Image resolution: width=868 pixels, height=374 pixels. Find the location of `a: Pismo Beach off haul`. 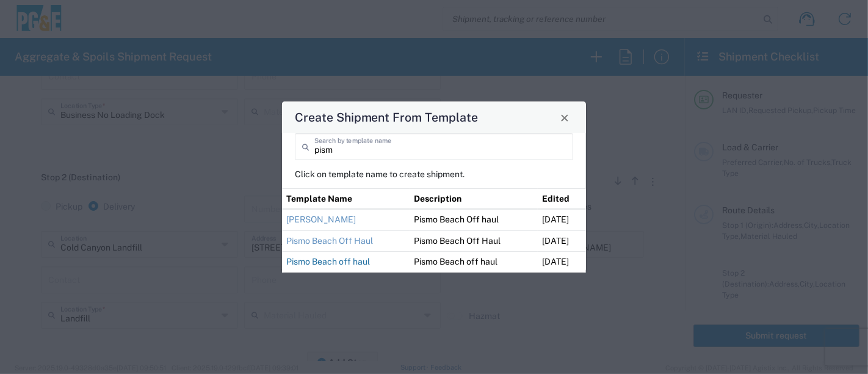

a: Pismo Beach off haul is located at coordinates (327, 261).